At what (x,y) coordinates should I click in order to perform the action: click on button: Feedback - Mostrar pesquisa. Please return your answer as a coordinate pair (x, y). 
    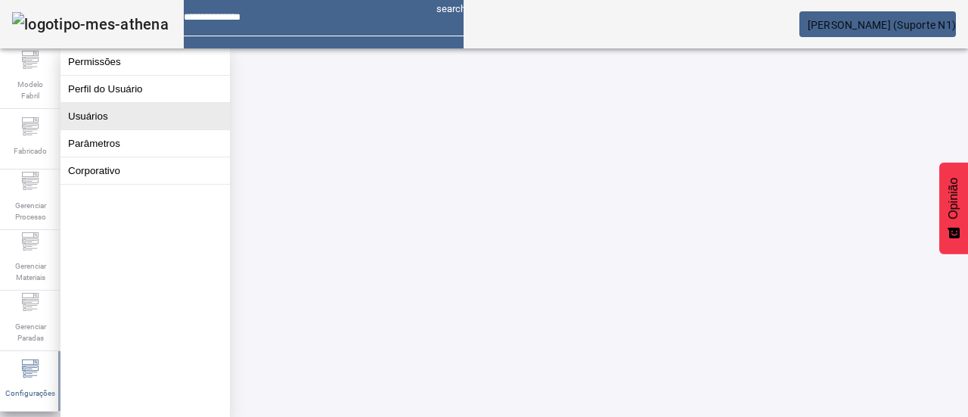
    Looking at the image, I should click on (953, 208).